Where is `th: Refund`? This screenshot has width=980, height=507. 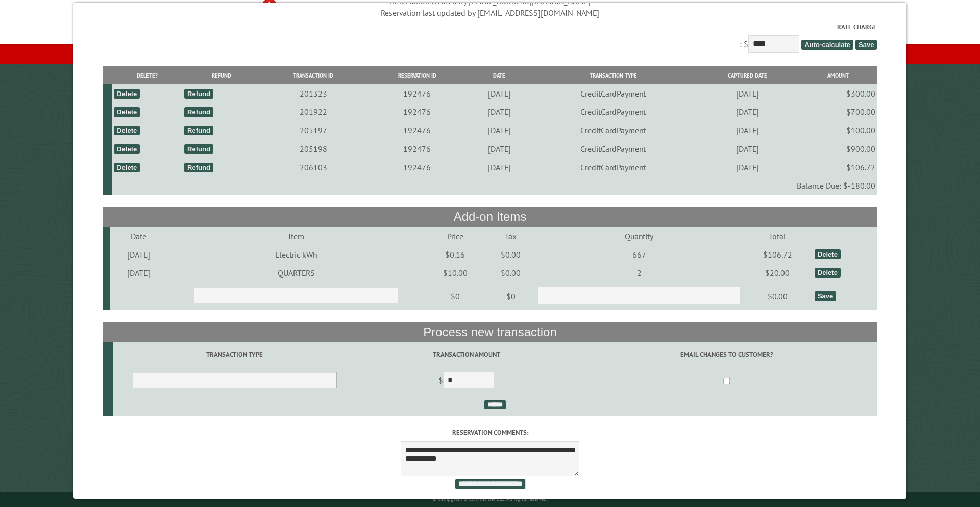
th: Refund is located at coordinates (222, 75).